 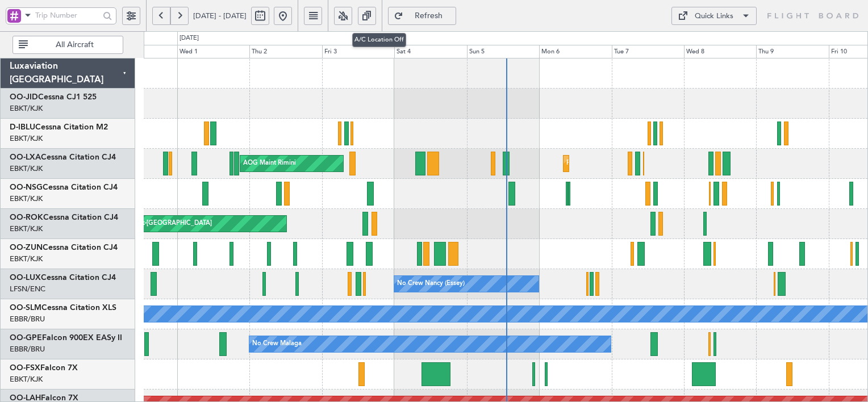 I want to click on input: Trip Number, so click(x=67, y=16).